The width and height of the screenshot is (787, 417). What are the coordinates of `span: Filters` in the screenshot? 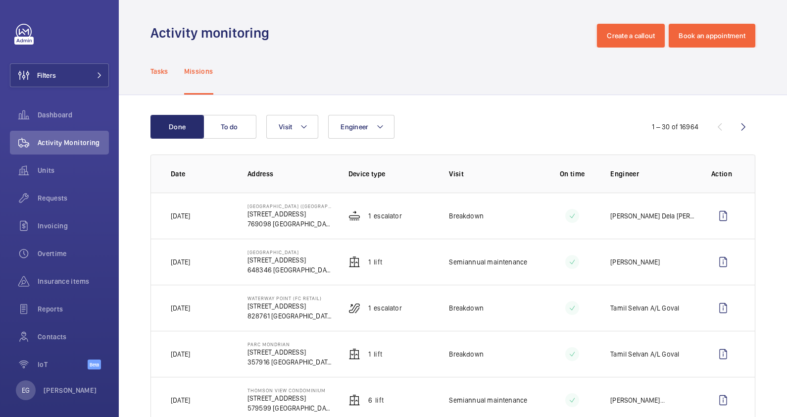 It's located at (47, 75).